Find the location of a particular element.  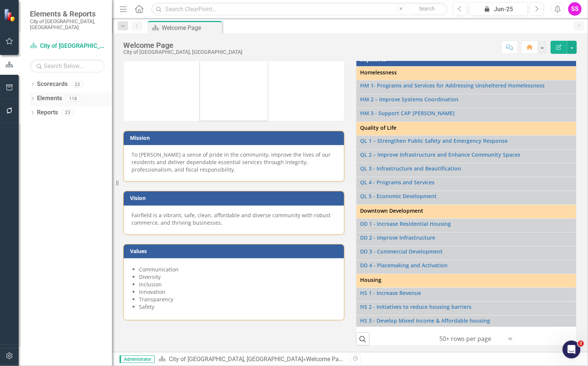

div: 118 is located at coordinates (73, 98).